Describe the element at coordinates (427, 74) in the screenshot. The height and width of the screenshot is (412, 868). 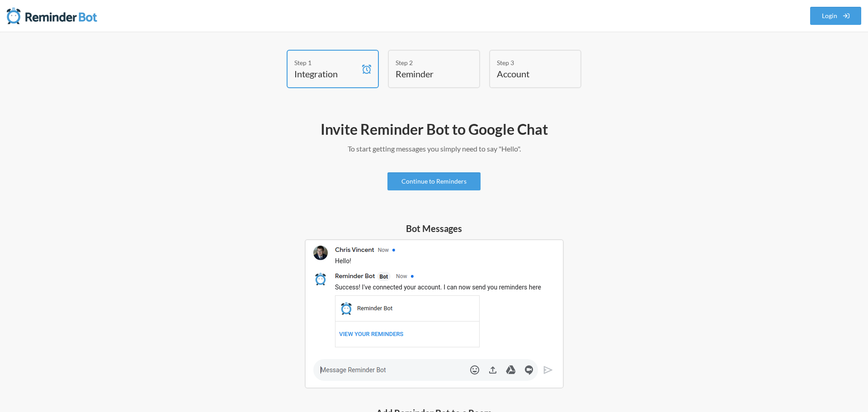
I see `h4: Reminder` at that location.